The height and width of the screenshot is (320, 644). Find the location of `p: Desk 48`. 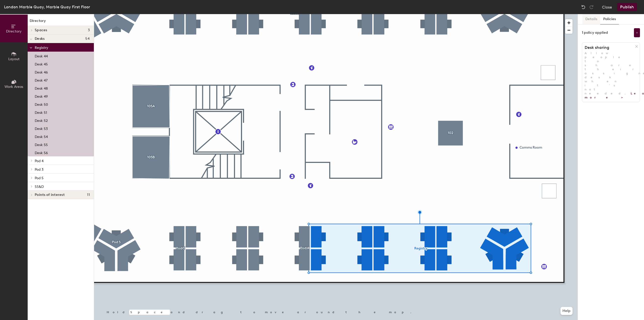

p: Desk 48 is located at coordinates (41, 88).